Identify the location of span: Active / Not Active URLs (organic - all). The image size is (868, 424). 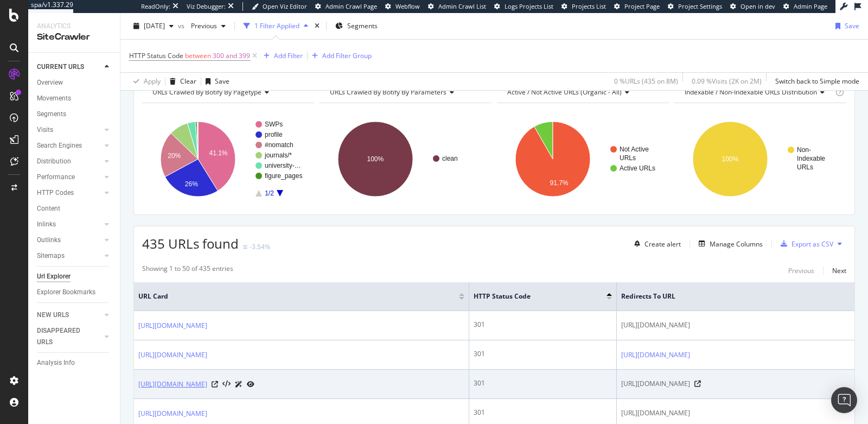
(564, 92).